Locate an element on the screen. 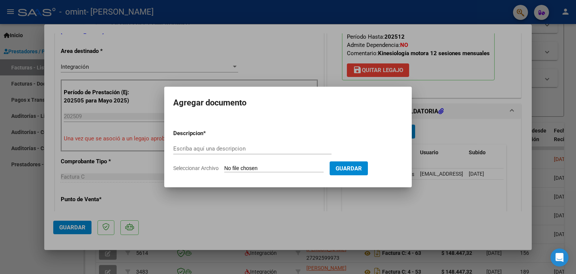 The image size is (576, 274). button: Guardar is located at coordinates (349, 168).